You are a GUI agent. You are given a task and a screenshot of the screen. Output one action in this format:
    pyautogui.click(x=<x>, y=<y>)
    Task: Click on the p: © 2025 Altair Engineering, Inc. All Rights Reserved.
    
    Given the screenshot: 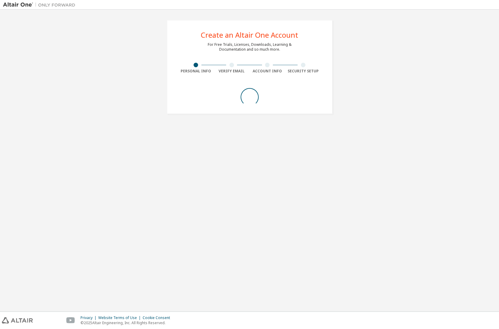 What is the action you would take?
    pyautogui.click(x=127, y=323)
    